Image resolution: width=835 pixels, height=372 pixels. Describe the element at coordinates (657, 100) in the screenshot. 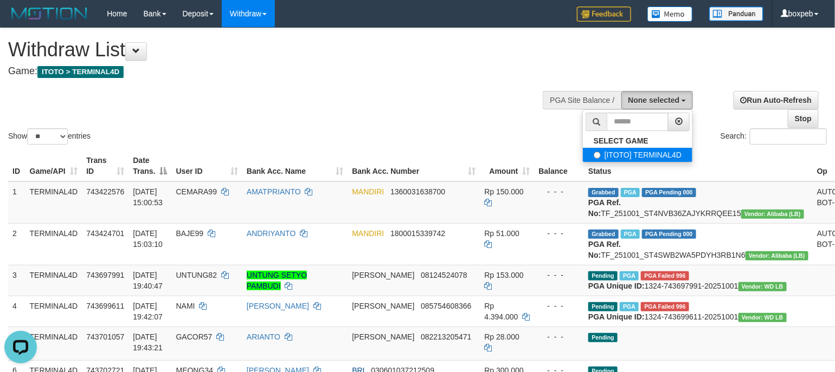

I see `button: None selected` at that location.